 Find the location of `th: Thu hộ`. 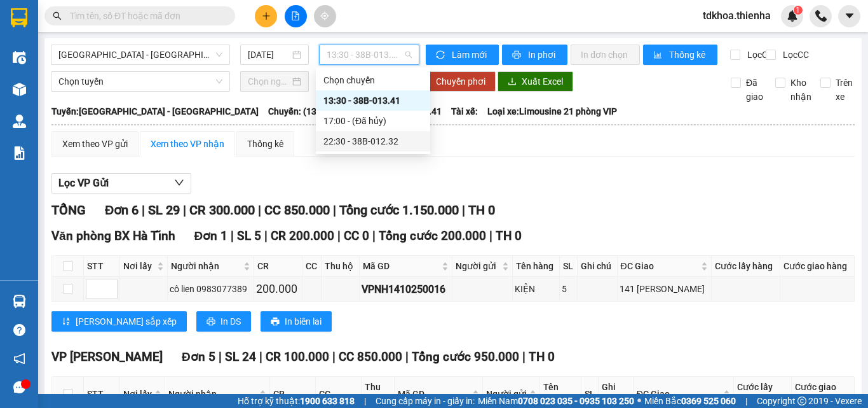

th: Thu hộ is located at coordinates (340, 266).